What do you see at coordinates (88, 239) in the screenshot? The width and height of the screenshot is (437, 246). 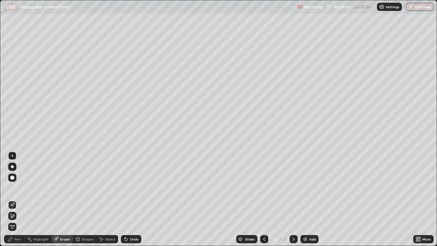 I see `div: Shapes` at bounding box center [88, 239].